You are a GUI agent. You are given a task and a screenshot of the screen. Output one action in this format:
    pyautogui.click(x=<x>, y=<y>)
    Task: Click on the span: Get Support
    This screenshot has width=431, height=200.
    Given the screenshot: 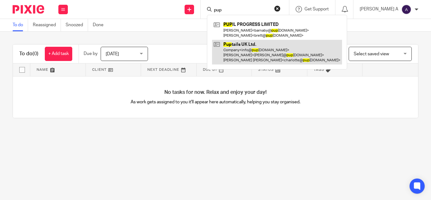 What is the action you would take?
    pyautogui.click(x=316, y=9)
    